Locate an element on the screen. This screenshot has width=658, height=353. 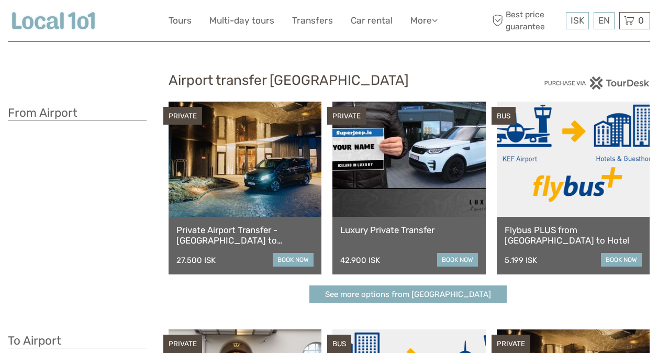
img: PurchaseViaTourDesk.png is located at coordinates (597, 83).